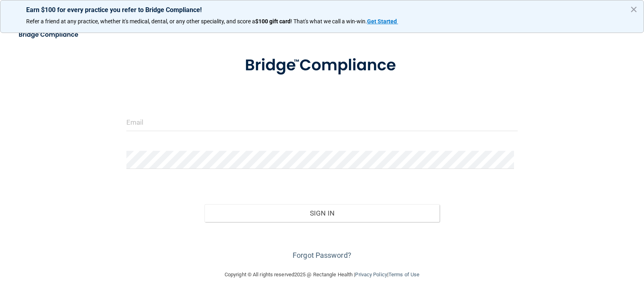 The width and height of the screenshot is (644, 294). I want to click on button: Sign In, so click(322, 213).